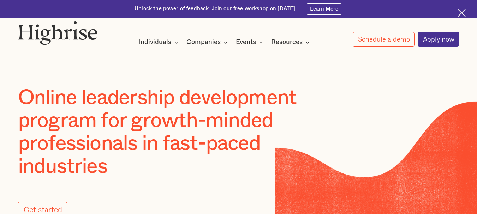 The image size is (477, 214). Describe the element at coordinates (179, 132) in the screenshot. I see `h1: Online leadership development program for growth-minded professionals in fast-paced industries` at that location.